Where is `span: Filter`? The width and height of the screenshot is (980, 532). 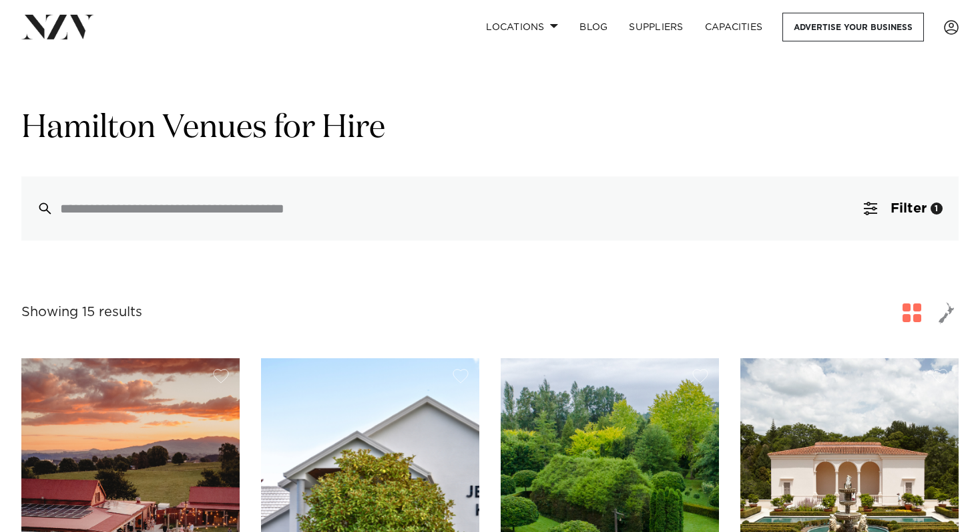 span: Filter is located at coordinates (909, 208).